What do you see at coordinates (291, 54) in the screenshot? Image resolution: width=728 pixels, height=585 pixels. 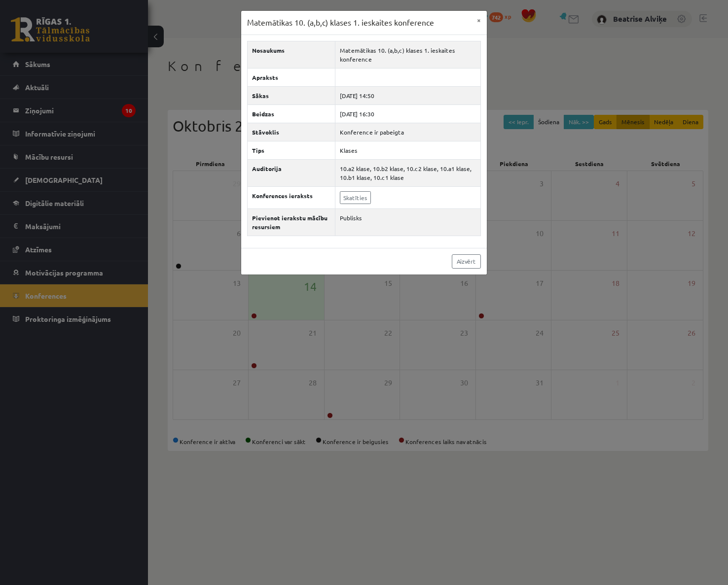 I see `th: Nosaukums` at bounding box center [291, 54].